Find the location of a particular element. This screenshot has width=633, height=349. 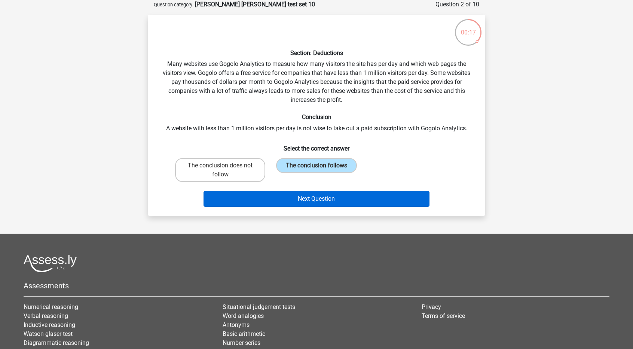

a: Situational judgement tests is located at coordinates (259, 306).